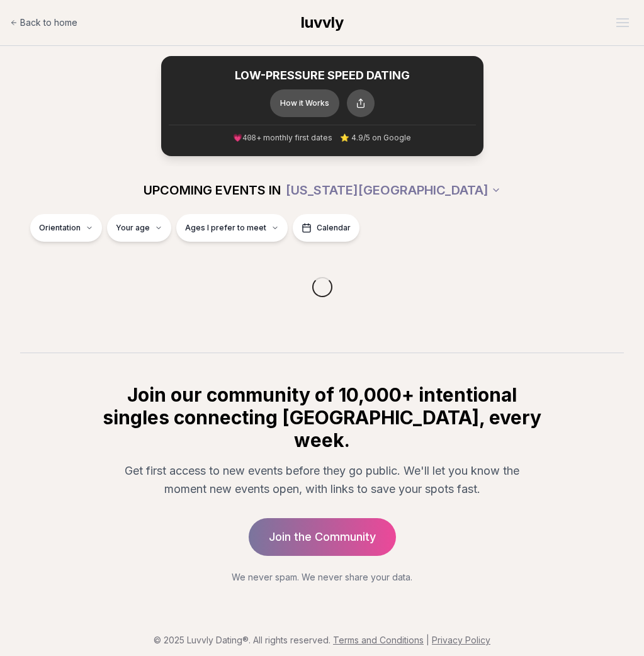 The image size is (644, 656). I want to click on button: Calendar, so click(326, 228).